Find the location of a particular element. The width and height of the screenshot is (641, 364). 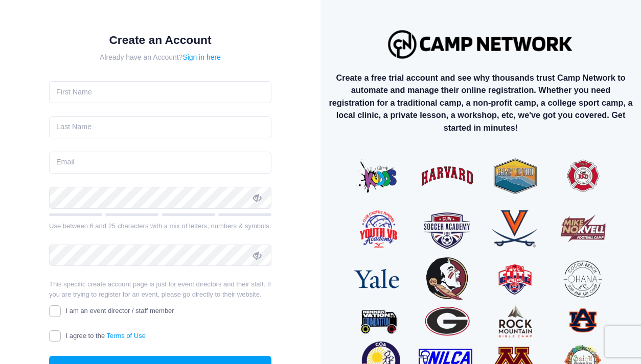

img: Logo is located at coordinates (481, 44).